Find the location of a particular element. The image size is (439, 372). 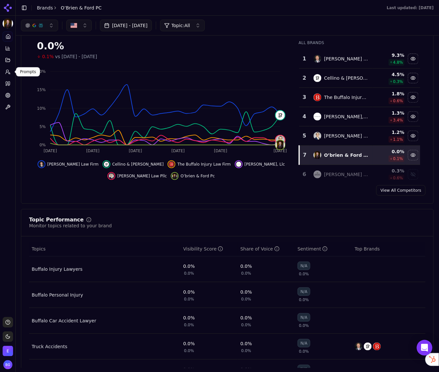

div: 0.0 % is located at coordinates (389, 152).